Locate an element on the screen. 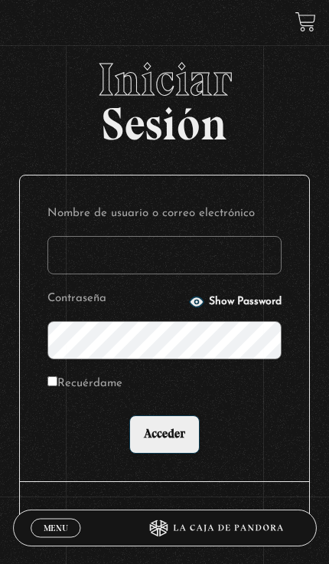  label: Recuérdame is located at coordinates (85, 383).